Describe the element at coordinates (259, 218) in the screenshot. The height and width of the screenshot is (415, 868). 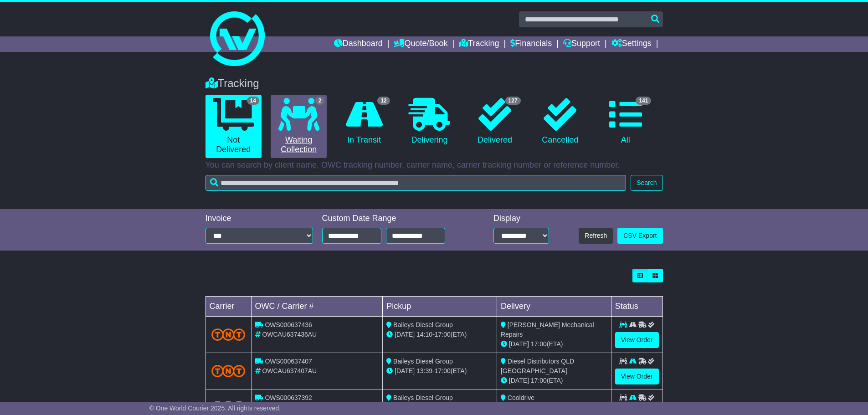
I see `div: Invoice` at that location.